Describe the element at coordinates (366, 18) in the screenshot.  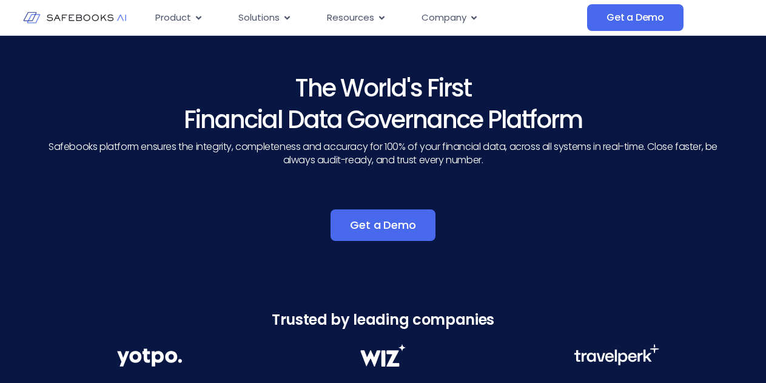
I see `div: Menu Toggle` at that location.